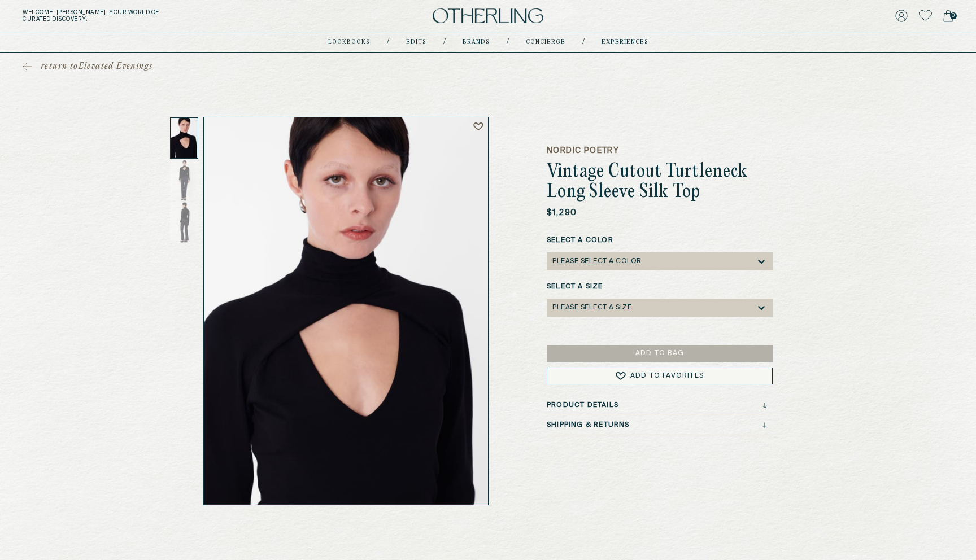 The image size is (976, 560). I want to click on img: Thumbnail 2, so click(184, 180).